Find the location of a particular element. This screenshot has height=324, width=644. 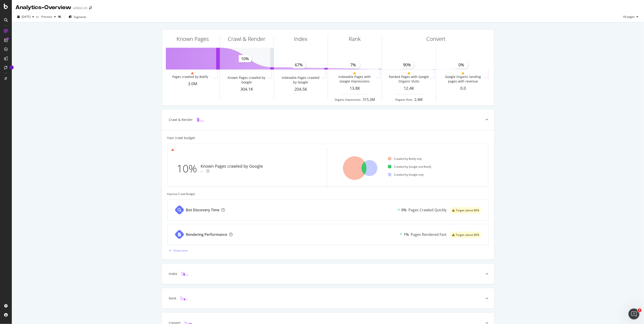

button: All pages is located at coordinates (631, 17).